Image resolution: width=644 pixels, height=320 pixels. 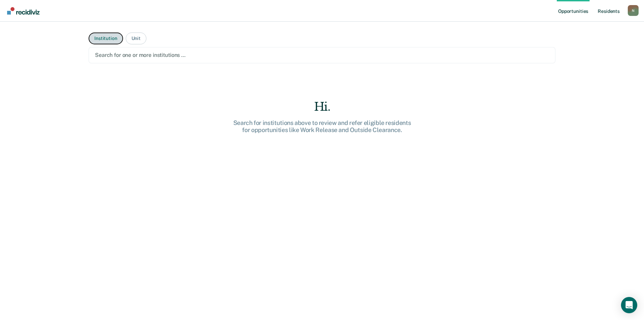 I want to click on div: Open Intercom Messenger, so click(x=629, y=305).